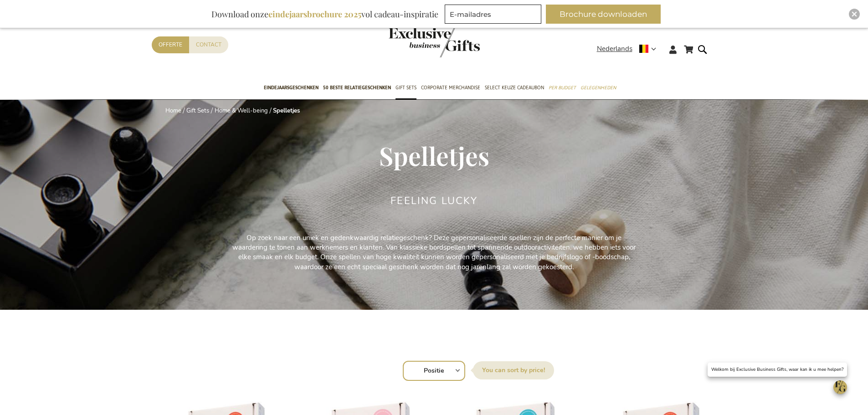  Describe the element at coordinates (450, 88) in the screenshot. I see `span: Corporate Merchandise` at that location.